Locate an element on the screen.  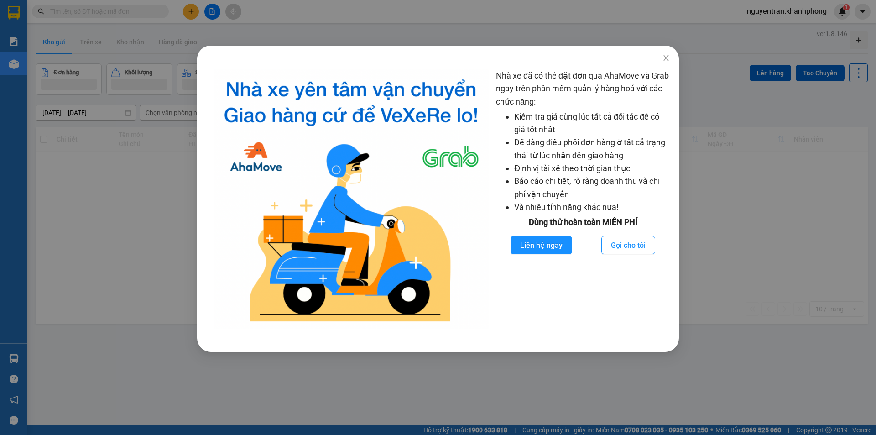
li: Báo cáo chi tiết, rõ ràng doanh thu và chi phí vận chuyển is located at coordinates (592, 188).